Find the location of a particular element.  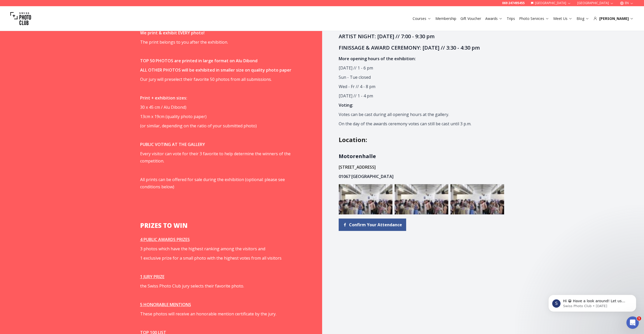

span: 3 photos which have the highest ranking among the visitors and is located at coordinates (203, 248).